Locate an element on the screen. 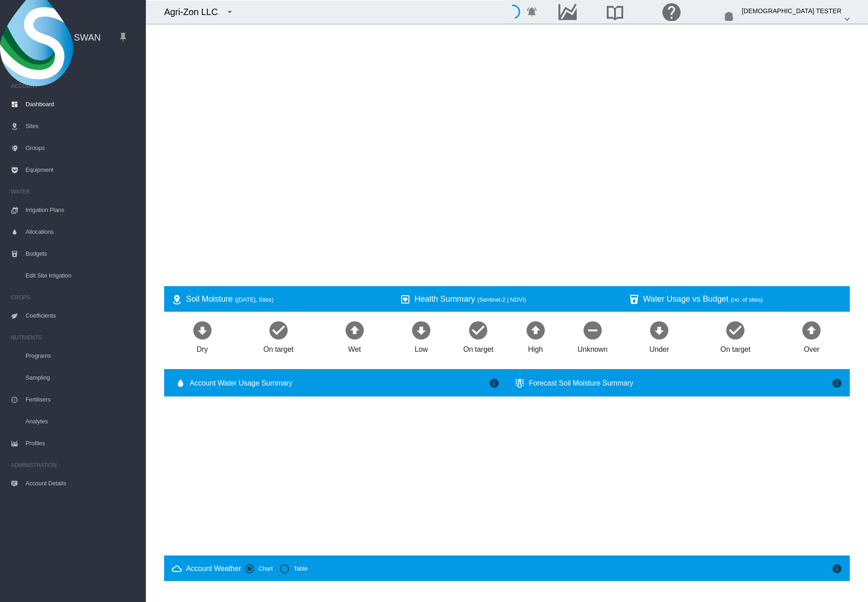  span: (no. of sites) is located at coordinates (747, 300).